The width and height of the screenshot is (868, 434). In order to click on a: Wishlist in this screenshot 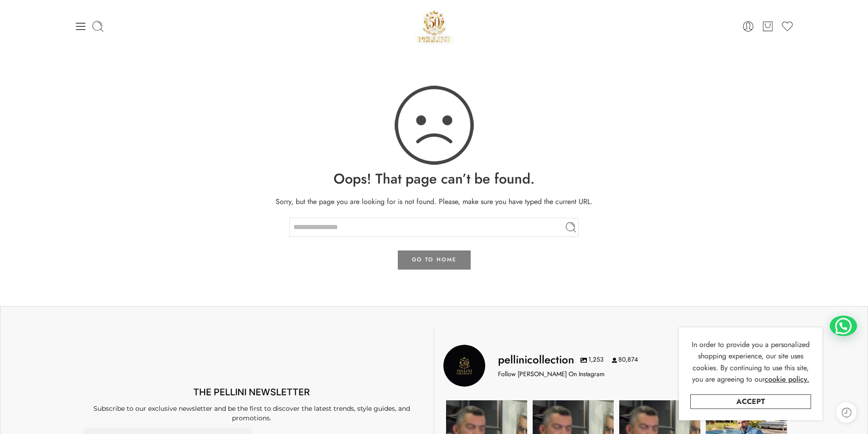, I will do `click(787, 26)`.